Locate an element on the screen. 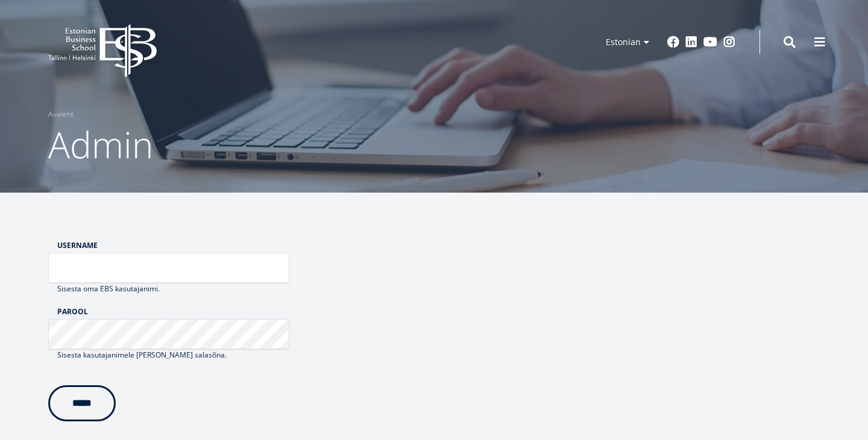 This screenshot has height=440, width=868. a: Youtube is located at coordinates (710, 43).